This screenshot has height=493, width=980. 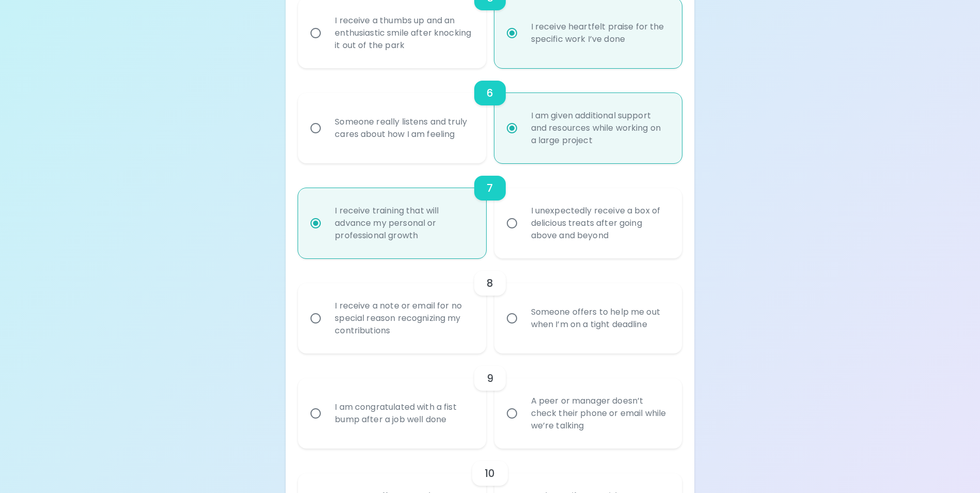 I want to click on div: A peer or manager doesn’t check their phone or email while we’re talking, so click(x=600, y=413).